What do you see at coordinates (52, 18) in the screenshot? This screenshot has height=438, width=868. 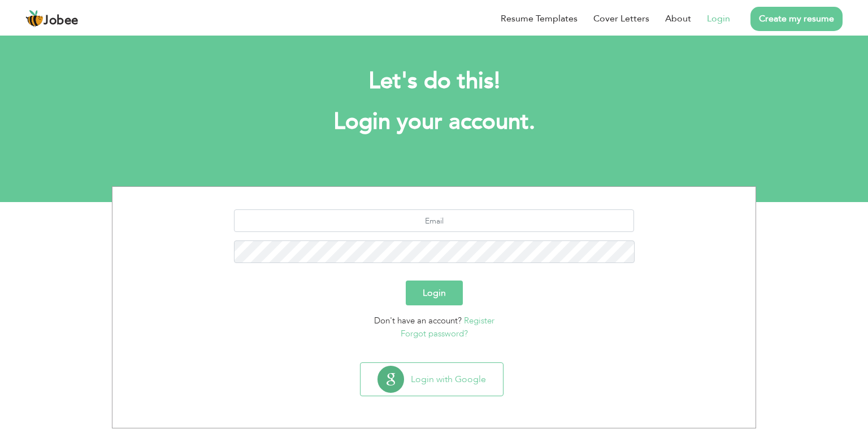 I see `a: Jobee` at bounding box center [52, 18].